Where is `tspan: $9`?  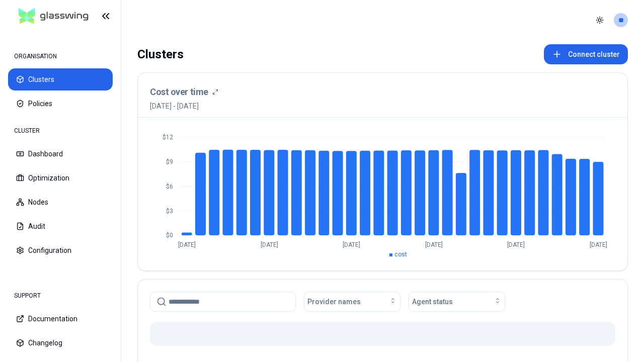
tspan: $9 is located at coordinates (170, 162).